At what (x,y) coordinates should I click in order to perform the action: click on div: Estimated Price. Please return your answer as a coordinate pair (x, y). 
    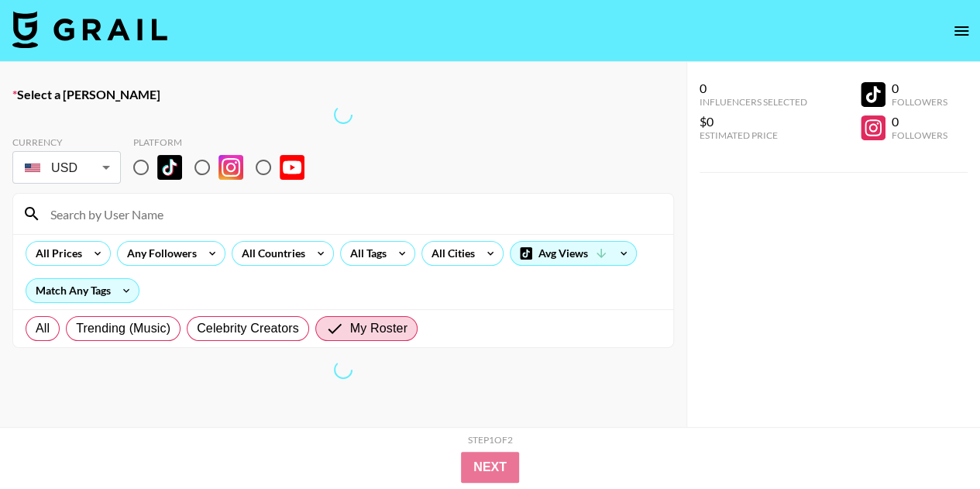
    Looking at the image, I should click on (753, 135).